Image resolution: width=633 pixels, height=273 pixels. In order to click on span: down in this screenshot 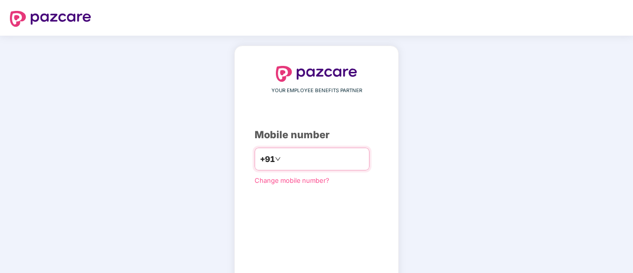, I will do `click(278, 159)`.